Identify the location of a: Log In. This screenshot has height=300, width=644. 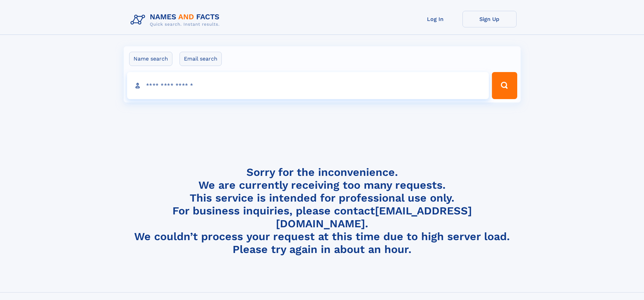
(436, 19).